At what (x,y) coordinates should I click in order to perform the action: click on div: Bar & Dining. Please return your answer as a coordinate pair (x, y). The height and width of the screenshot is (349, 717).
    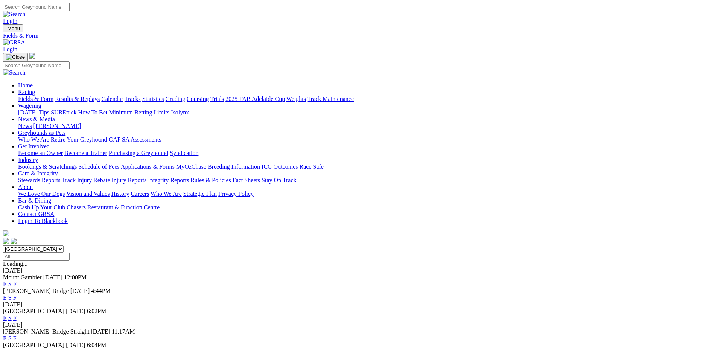
    Looking at the image, I should click on (366, 207).